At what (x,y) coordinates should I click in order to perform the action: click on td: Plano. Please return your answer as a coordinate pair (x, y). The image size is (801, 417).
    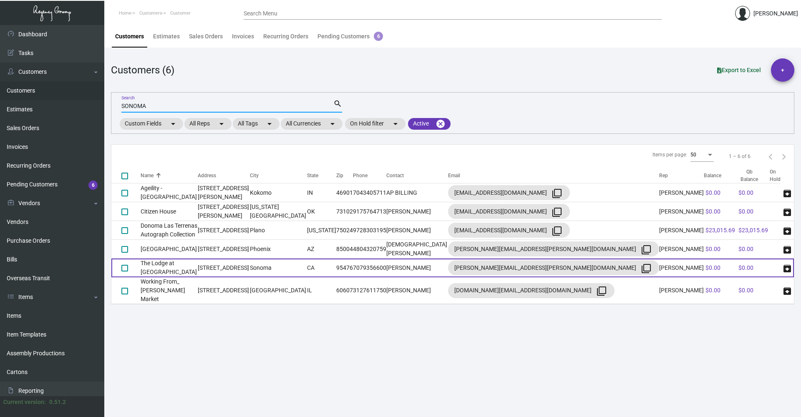
    Looking at the image, I should click on (278, 230).